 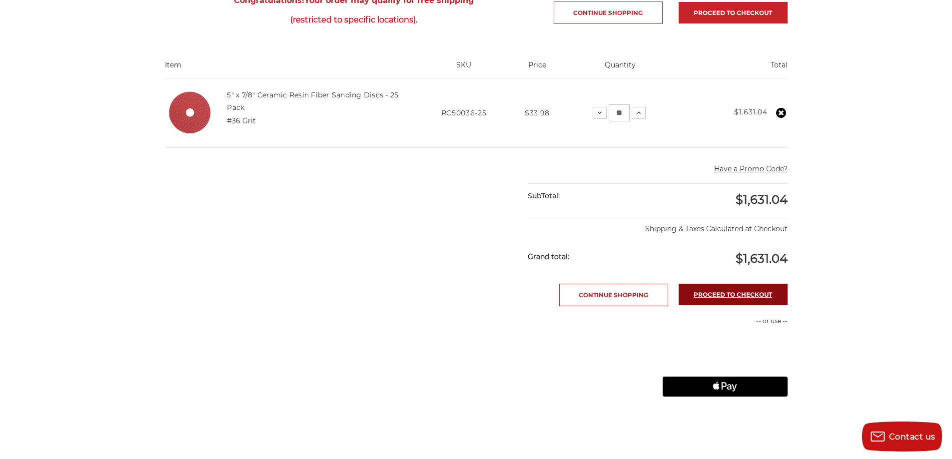 I want to click on strong: Grand total:, so click(x=548, y=257).